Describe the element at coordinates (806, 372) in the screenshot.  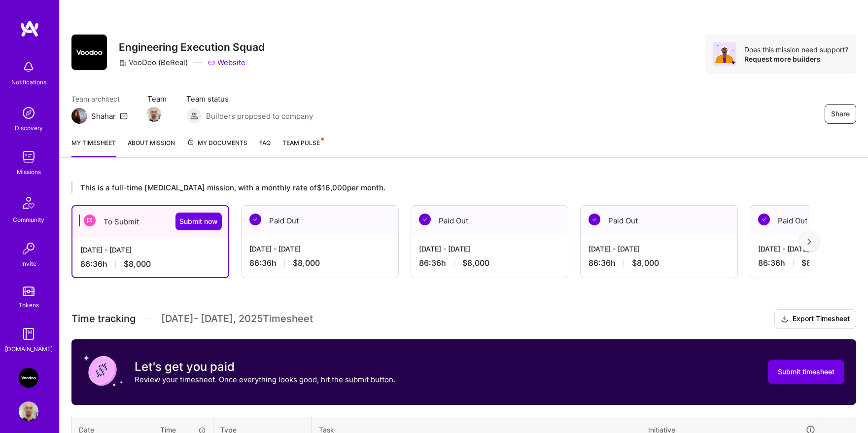
I see `span: Submit timesheet` at that location.